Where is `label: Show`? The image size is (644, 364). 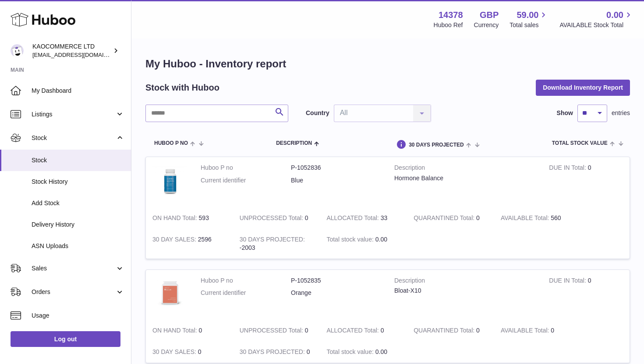 label: Show is located at coordinates (565, 113).